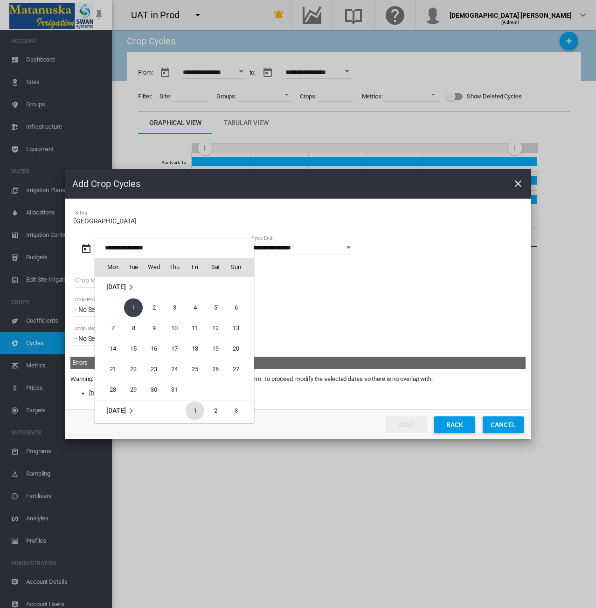 This screenshot has width=596, height=608. I want to click on md-calendar: Calendar, so click(174, 340).